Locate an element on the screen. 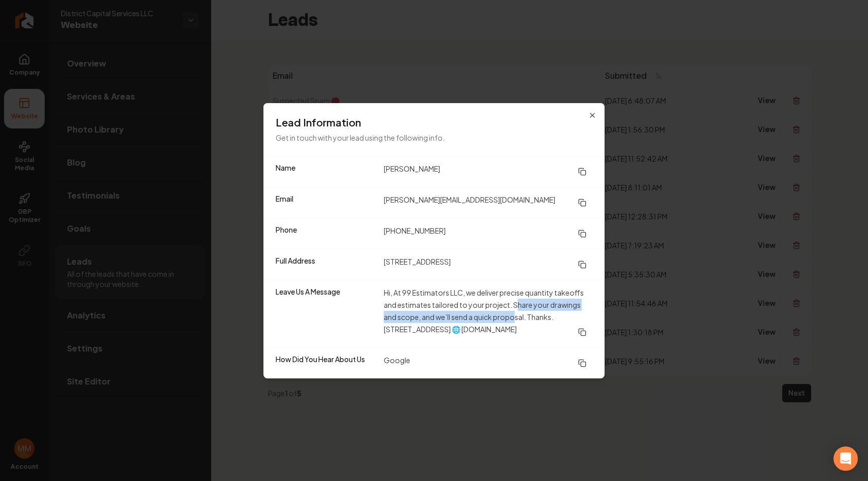 This screenshot has height=481, width=868. dt: Full Address is located at coordinates (326, 265).